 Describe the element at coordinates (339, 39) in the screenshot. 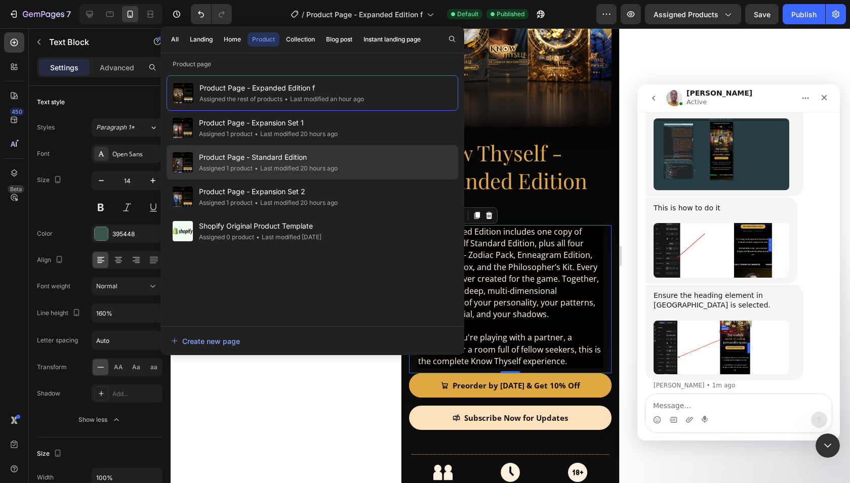

I see `button: Blog post` at that location.